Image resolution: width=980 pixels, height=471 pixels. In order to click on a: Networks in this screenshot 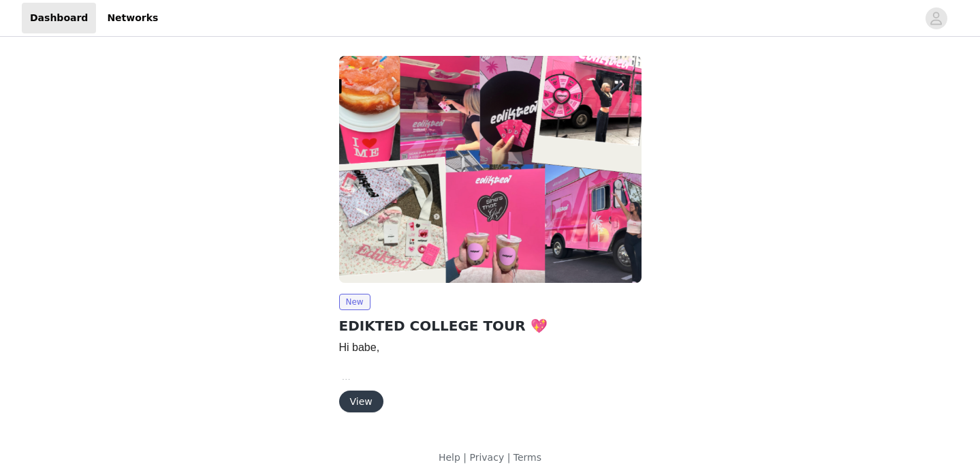, I will do `click(132, 18)`.